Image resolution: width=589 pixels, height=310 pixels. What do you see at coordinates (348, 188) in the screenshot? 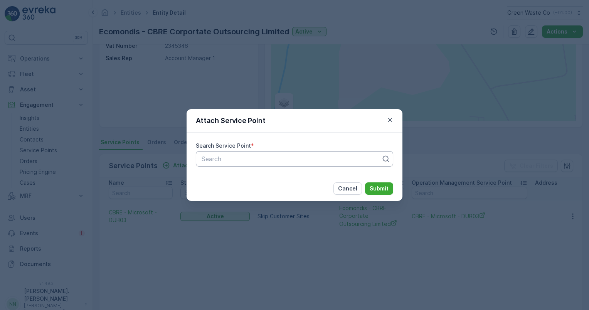
I see `button: Cancel` at bounding box center [348, 188].